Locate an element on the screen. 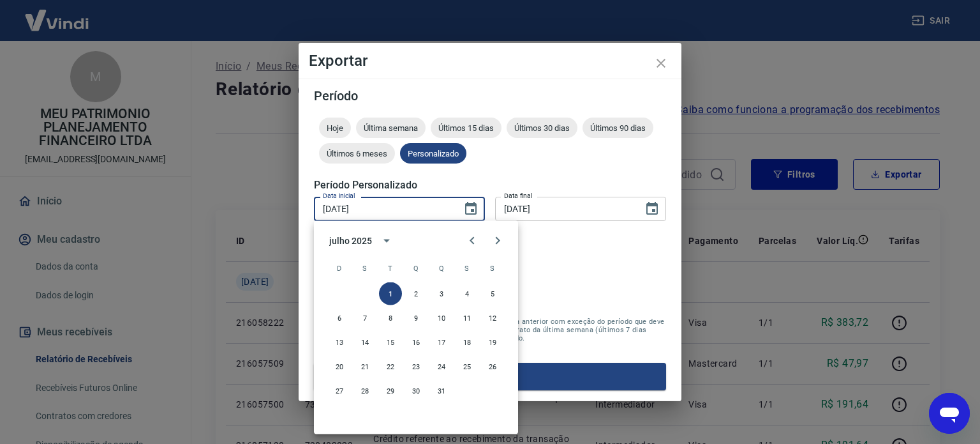 This screenshot has width=980, height=444. button: 22 is located at coordinates (390, 367).